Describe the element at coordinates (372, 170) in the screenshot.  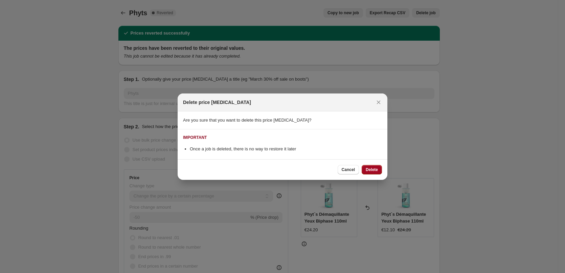
I see `span: Delete` at that location.